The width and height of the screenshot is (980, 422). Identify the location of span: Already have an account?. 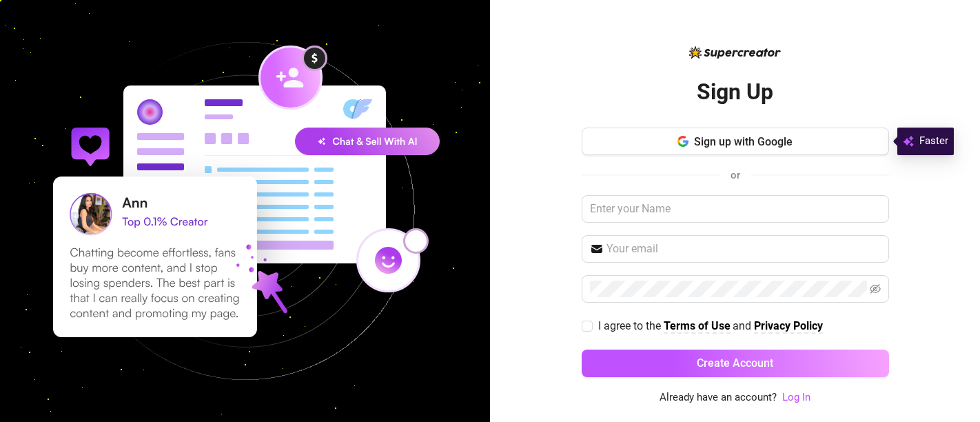
(718, 398).